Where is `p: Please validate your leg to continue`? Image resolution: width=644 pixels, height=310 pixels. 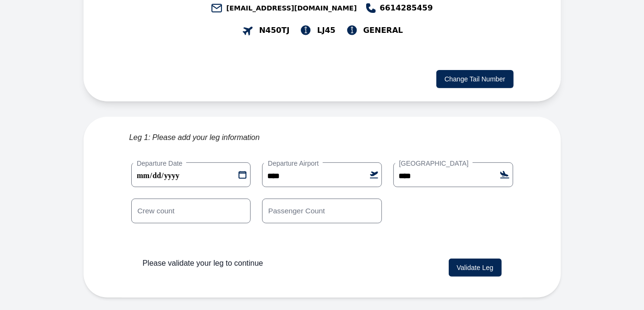
p: Please validate your leg to continue is located at coordinates (203, 263).